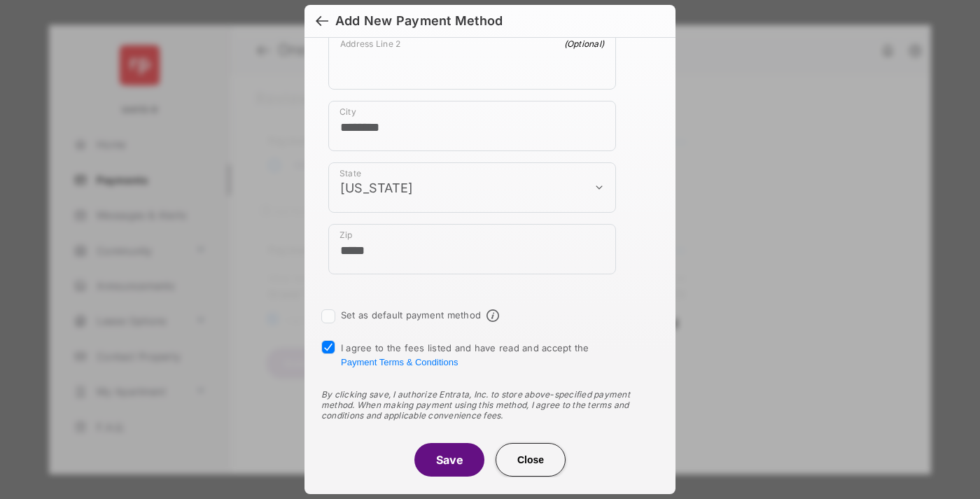  I want to click on div: By clicking save, I authorize Entrata, Inc. to store above-specified payment method. When making ..., so click(490, 405).